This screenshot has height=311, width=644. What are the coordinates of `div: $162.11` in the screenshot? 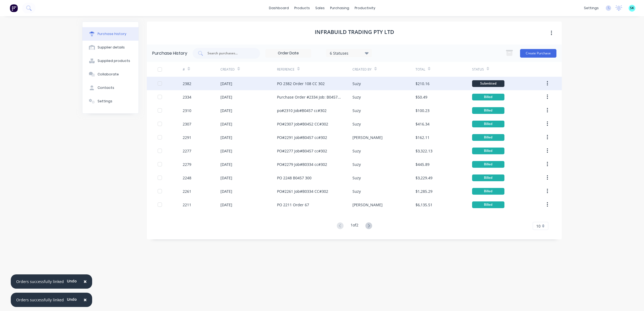 It's located at (423, 137).